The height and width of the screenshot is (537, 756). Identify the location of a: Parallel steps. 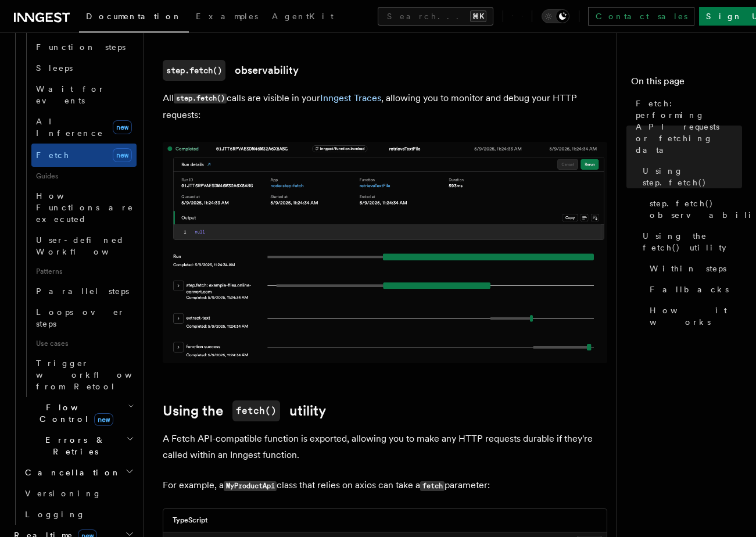
(84, 291).